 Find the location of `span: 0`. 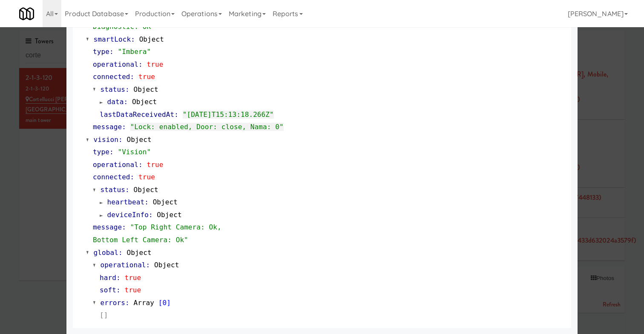

span: 0 is located at coordinates (165, 303).